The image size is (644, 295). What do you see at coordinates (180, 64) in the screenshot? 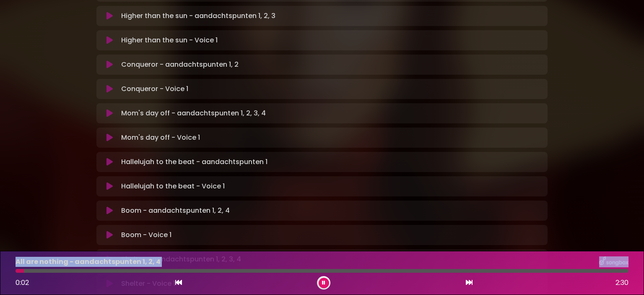
I see `p: Conqueror - aandachtspunten 1, 2` at bounding box center [180, 64].